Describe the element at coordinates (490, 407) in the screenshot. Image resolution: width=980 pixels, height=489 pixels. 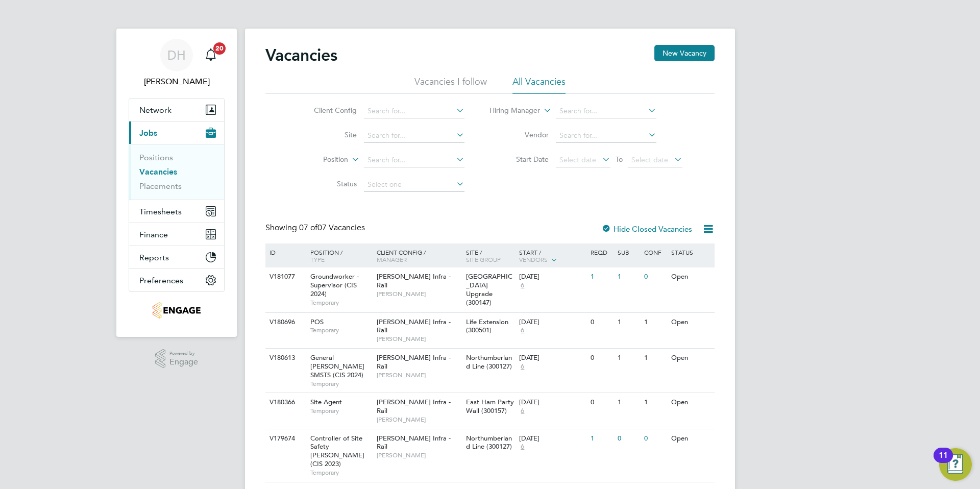
I see `span: East Ham Party Wall (300157)` at that location.